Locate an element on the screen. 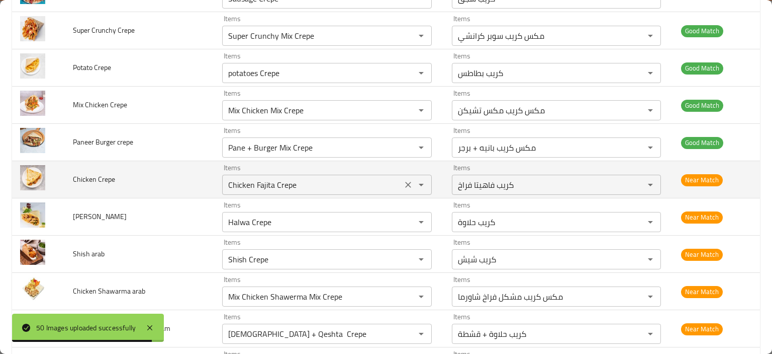  img: Potato Crepe is located at coordinates (33, 66).